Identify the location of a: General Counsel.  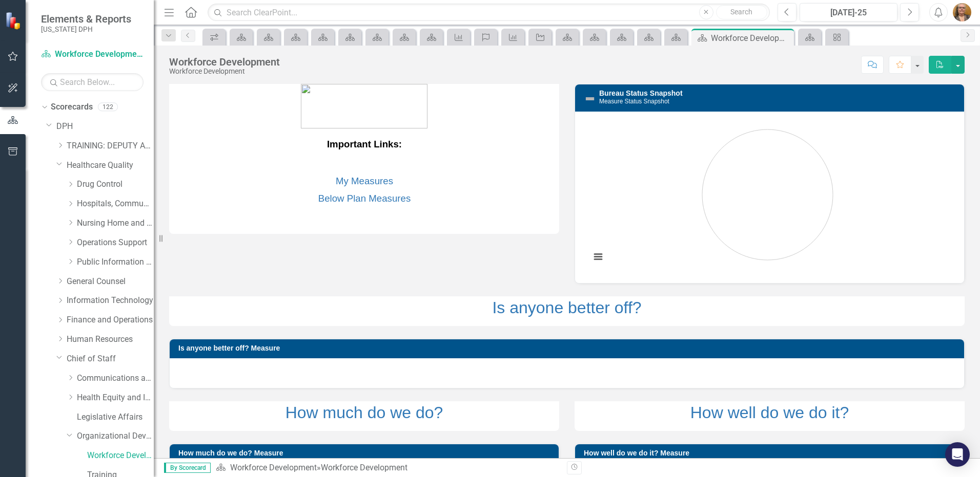
(111, 282).